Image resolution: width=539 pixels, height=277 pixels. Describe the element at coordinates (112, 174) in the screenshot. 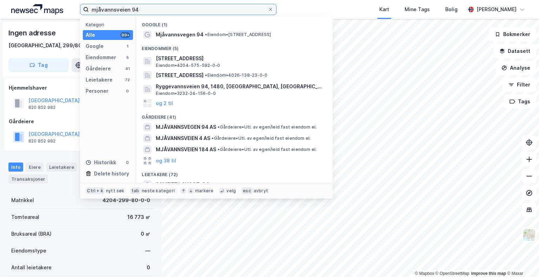

I see `div: Delete history` at that location.